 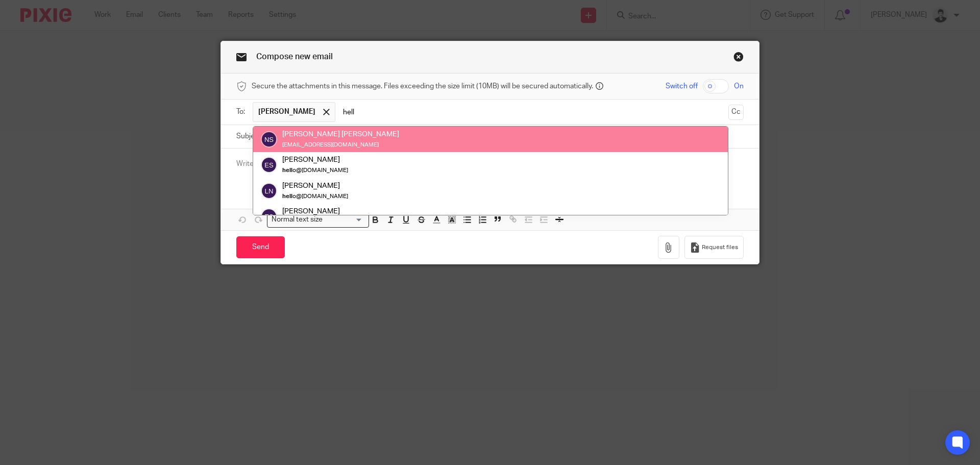 I want to click on span: Normal text size, so click(x=297, y=220).